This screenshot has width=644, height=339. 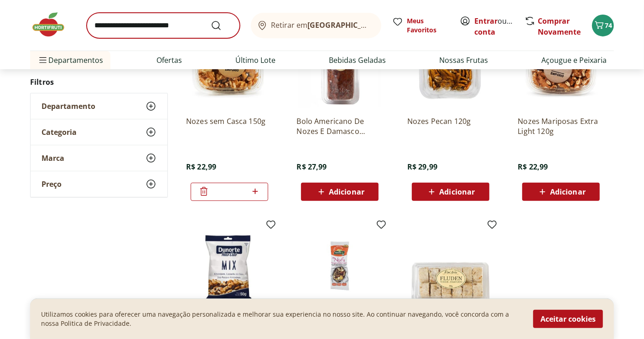 What do you see at coordinates (451, 126) in the screenshot?
I see `a: Nozes Pecan 120g` at bounding box center [451, 126].